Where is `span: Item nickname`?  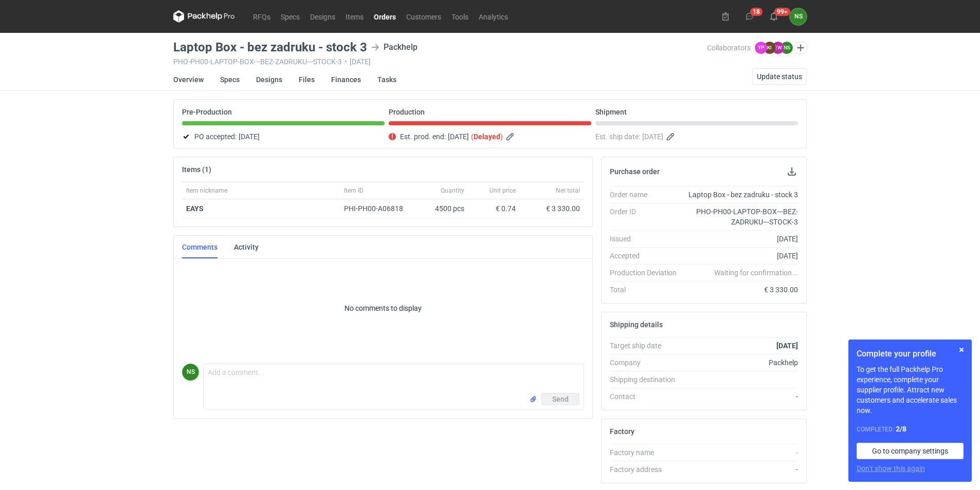 span: Item nickname is located at coordinates (206, 191).